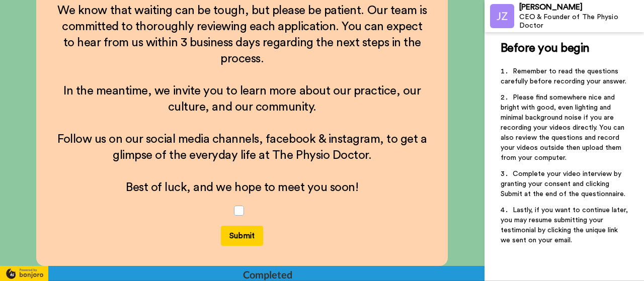  I want to click on span: Please find somewhere nice and bright with good, even lighting and minimal background noise if yo..., so click(564, 128).